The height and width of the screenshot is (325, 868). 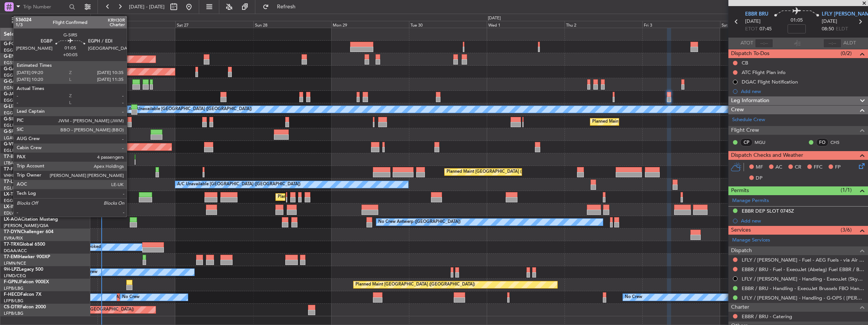 I want to click on span: CS-DTR, so click(x=11, y=307).